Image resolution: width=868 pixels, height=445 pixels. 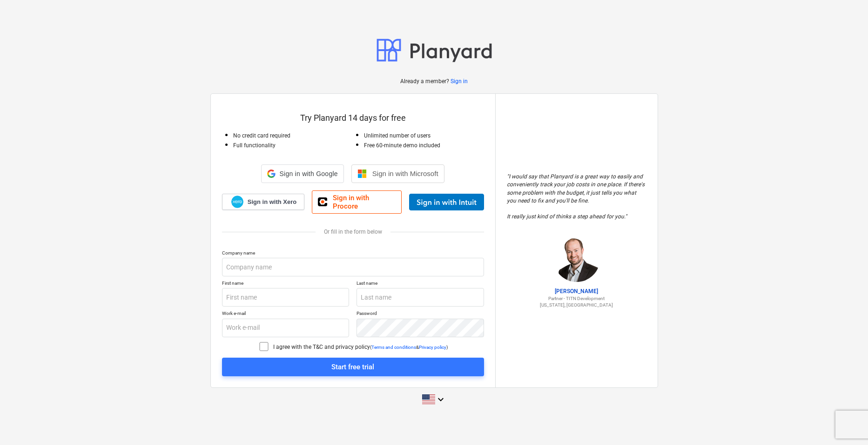 I want to click on img: Xero logo, so click(x=238, y=202).